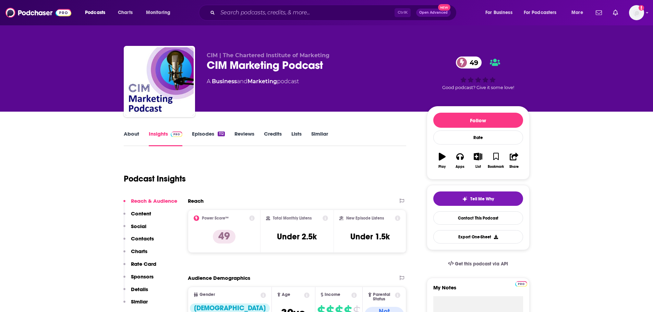  I want to click on button: Open AdvancedNew, so click(433, 13).